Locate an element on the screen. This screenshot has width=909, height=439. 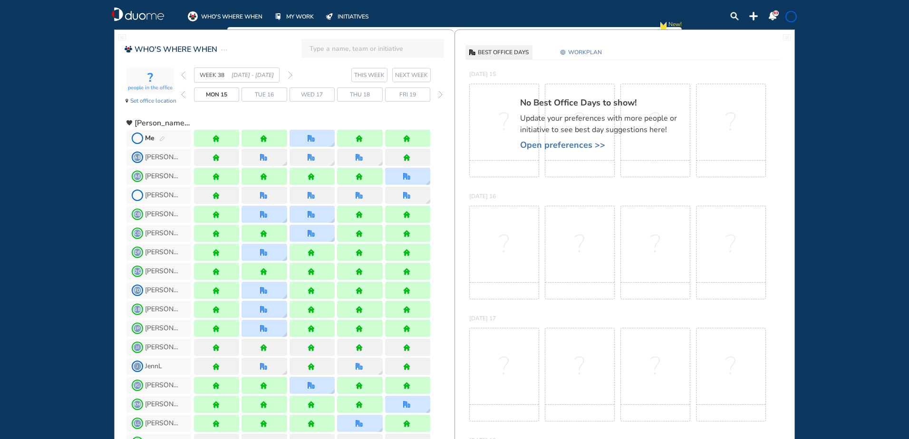
img: fullwidthpage.7645317a.svg is located at coordinates (122, 38).